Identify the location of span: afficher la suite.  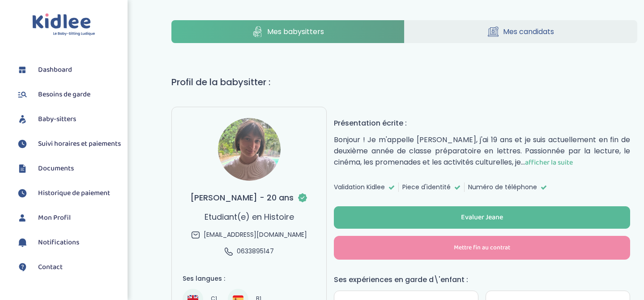
(549, 162).